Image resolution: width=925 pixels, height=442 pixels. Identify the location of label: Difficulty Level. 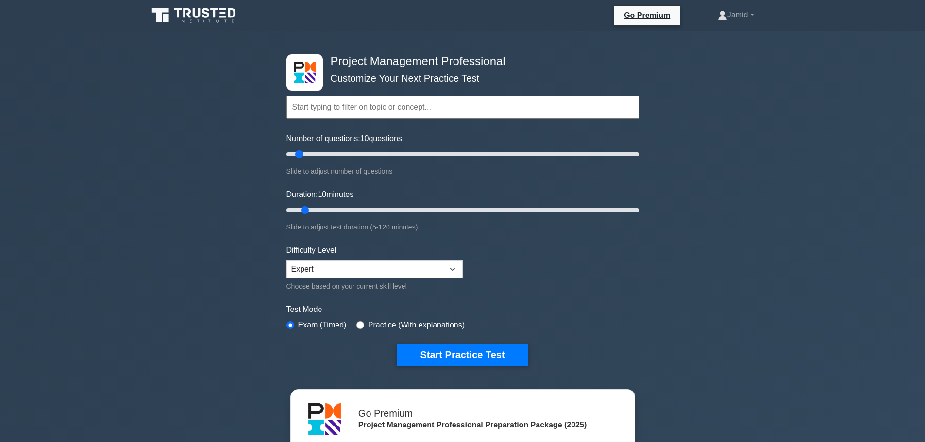
(311, 251).